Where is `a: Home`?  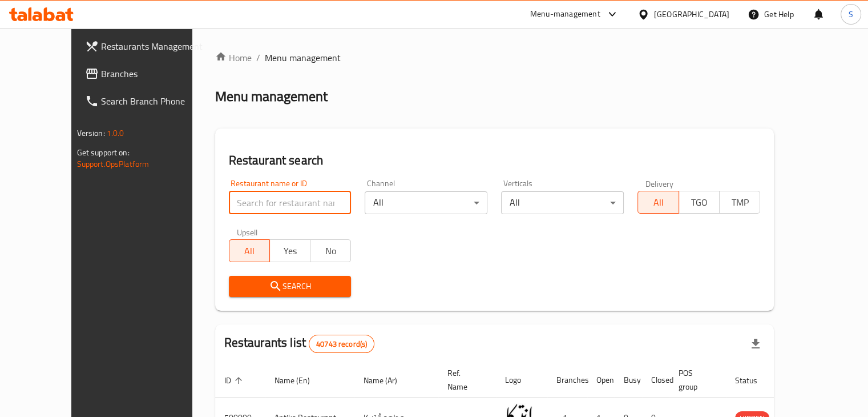 a: Home is located at coordinates (234, 58).